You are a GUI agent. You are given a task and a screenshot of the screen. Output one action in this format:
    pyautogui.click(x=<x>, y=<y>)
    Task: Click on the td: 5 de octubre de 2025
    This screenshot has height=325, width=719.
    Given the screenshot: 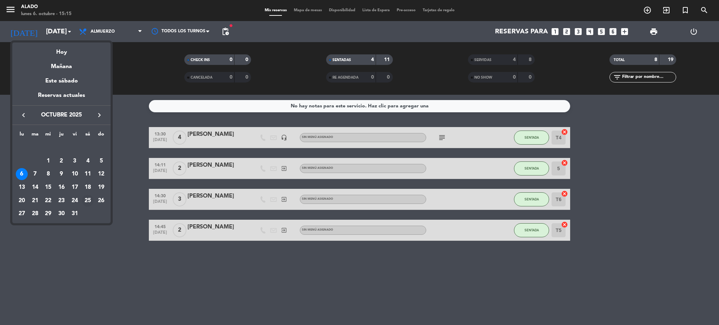 What is the action you would take?
    pyautogui.click(x=101, y=161)
    